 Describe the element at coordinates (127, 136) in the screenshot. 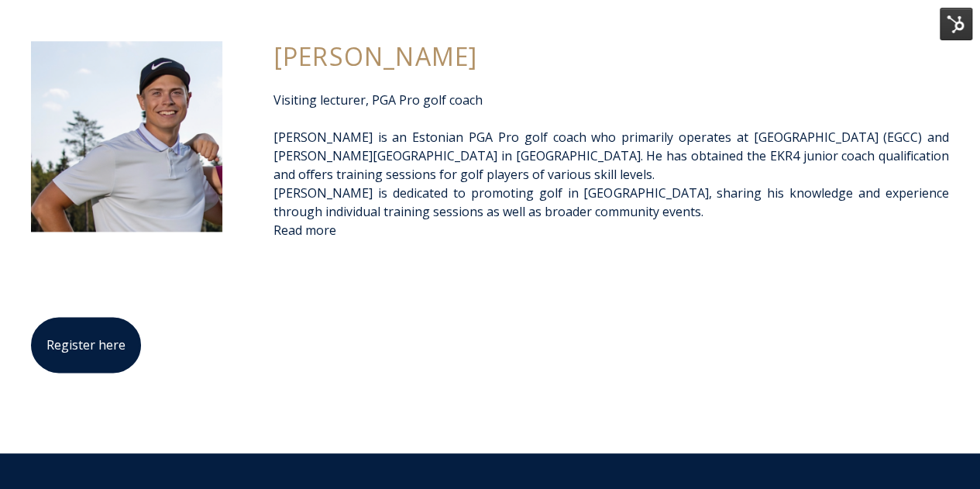

I see `img: christofer-herman-250x250` at that location.